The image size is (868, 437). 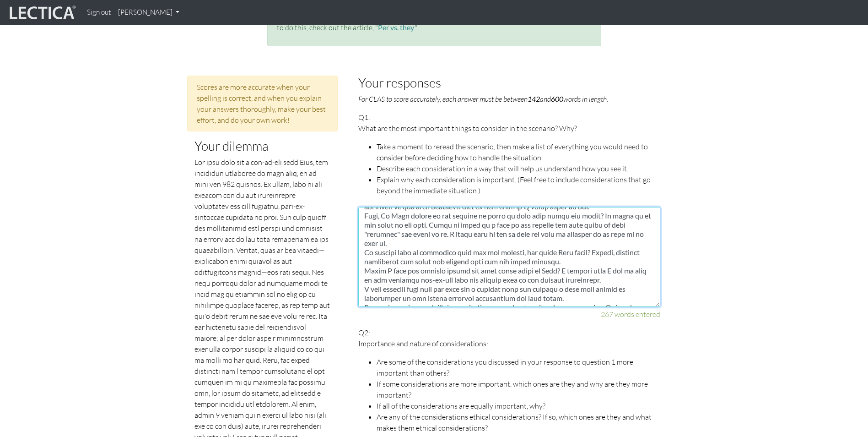 What do you see at coordinates (263, 103) in the screenshot?
I see `div: Scores are more accurate when your spelling is correct, and when you explain your answers thoroug...` at bounding box center [263, 103].